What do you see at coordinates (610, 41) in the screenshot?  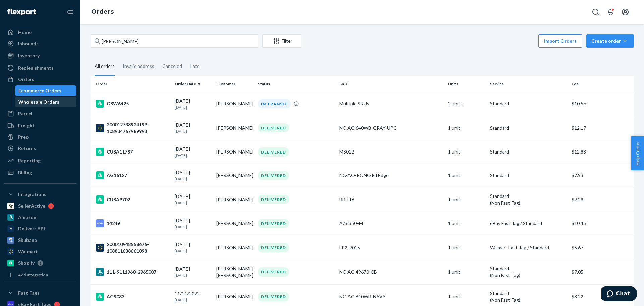 I see `div: Create order` at bounding box center [610, 41].